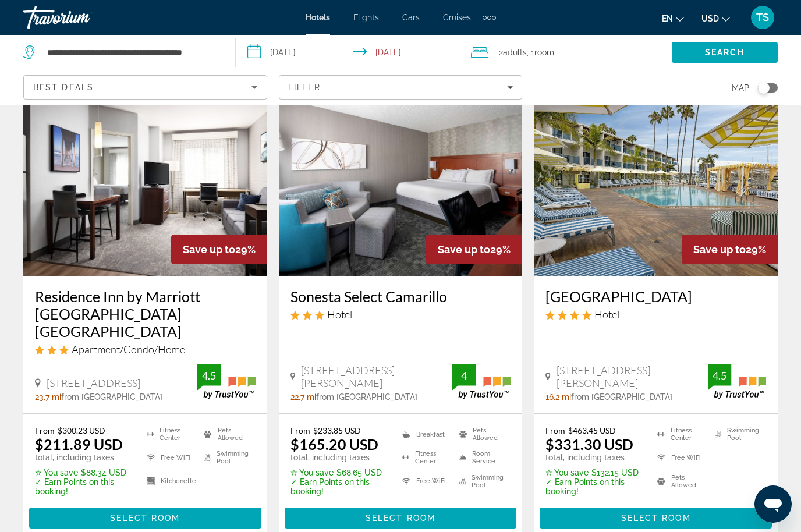  Describe the element at coordinates (318, 18) in the screenshot. I see `span: Hotels` at that location.